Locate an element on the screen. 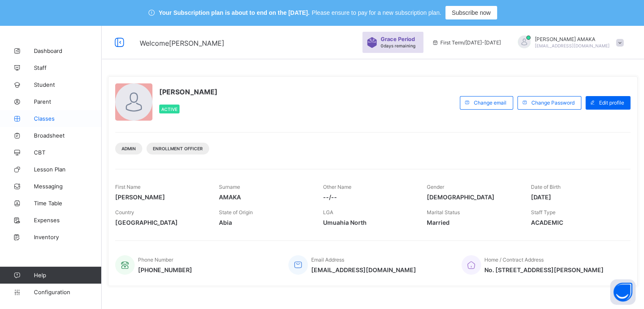 This screenshot has height=309, width=644. span: Gender is located at coordinates (435, 187).